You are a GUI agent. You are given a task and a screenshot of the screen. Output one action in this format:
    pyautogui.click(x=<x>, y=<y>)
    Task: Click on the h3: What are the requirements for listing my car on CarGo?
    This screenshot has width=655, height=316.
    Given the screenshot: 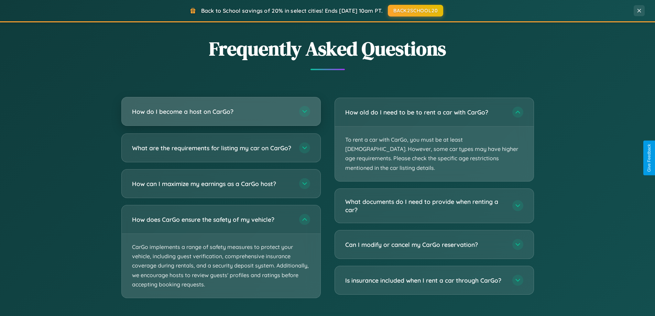 What is the action you would take?
    pyautogui.click(x=212, y=148)
    